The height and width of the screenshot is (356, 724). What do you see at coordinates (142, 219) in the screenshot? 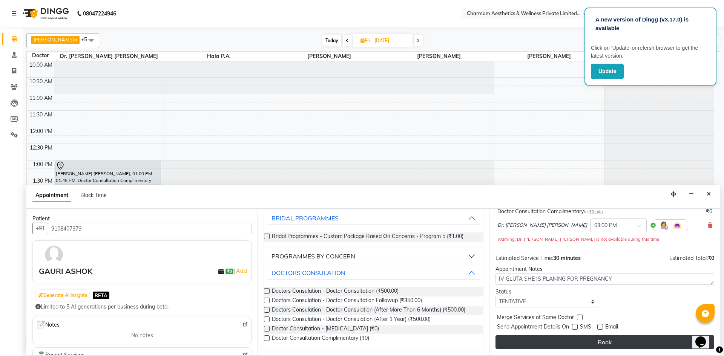
I see `div: Patient` at bounding box center [142, 219].